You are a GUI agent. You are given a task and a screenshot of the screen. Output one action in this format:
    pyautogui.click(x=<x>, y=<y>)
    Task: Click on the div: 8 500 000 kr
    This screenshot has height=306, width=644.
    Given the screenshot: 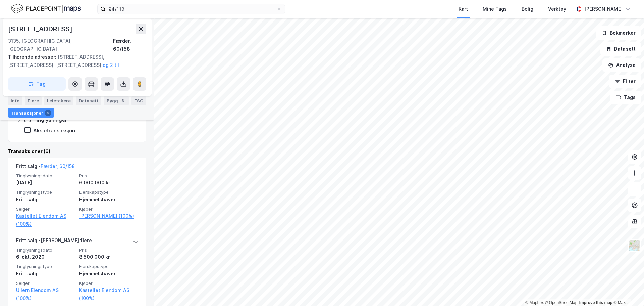 What is the action you would take?
    pyautogui.click(x=109, y=257)
    